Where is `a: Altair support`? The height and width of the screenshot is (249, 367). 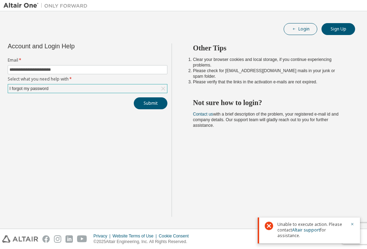
a: Altair support is located at coordinates (306, 230).